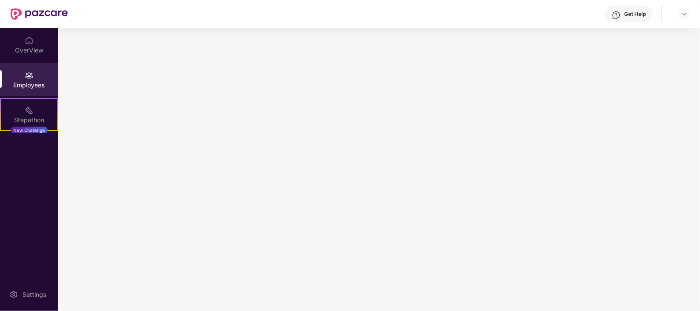 This screenshot has height=311, width=700. I want to click on img: svg+xml;base64,PHN2ZyBpZD0iSG9tZSIgeG1sbnM9Imh0dHA6Ly93d3cudzMub3JnLzIwMDAvc3ZnIiB3aWR0aD0iMjAiIG..., so click(29, 41).